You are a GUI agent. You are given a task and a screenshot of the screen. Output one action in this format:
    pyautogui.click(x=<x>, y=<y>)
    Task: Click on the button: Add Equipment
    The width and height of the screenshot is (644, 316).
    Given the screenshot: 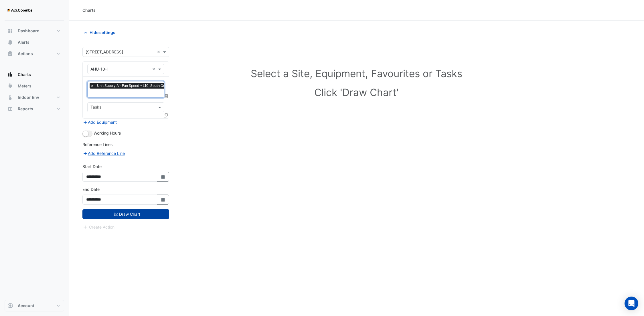 What is the action you would take?
    pyautogui.click(x=100, y=122)
    